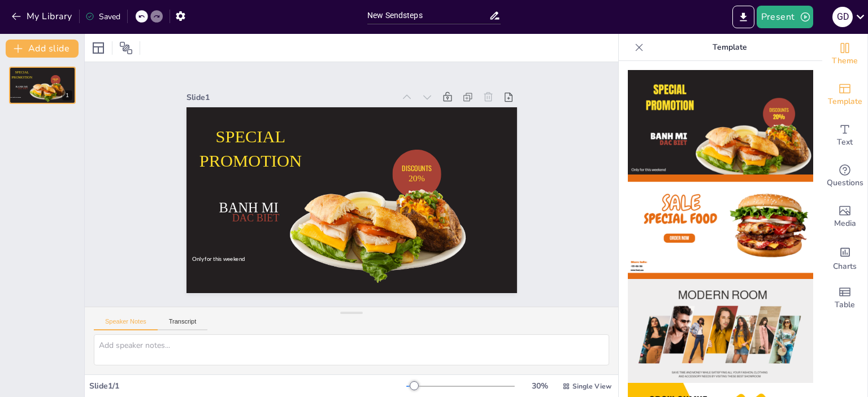 The width and height of the screenshot is (868, 397). Describe the element at coordinates (720, 331) in the screenshot. I see `img: thumb-3.png` at that location.